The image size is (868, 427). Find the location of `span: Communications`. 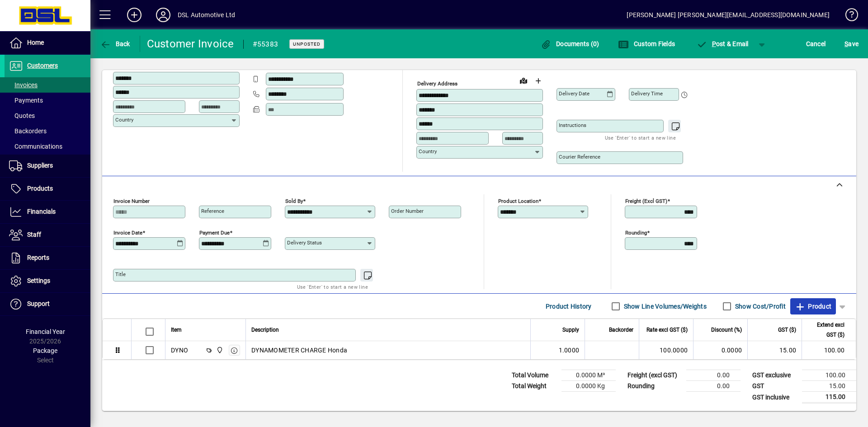

span: Communications is located at coordinates (36, 147).